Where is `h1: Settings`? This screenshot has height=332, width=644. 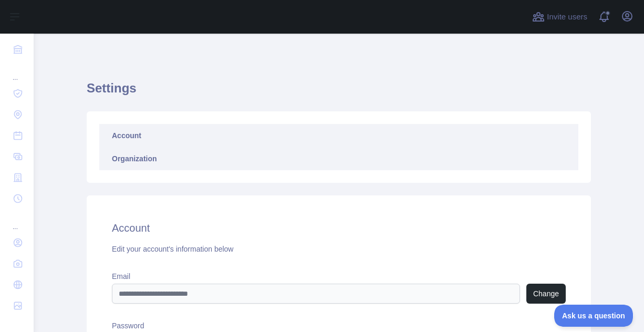
h1: Settings is located at coordinates (339, 92).